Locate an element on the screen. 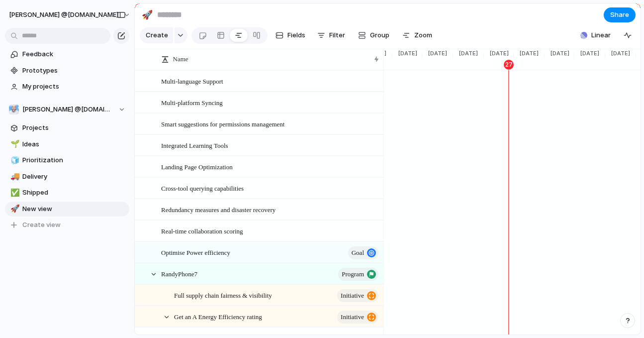 This screenshot has width=644, height=338. span: program is located at coordinates (352, 274).